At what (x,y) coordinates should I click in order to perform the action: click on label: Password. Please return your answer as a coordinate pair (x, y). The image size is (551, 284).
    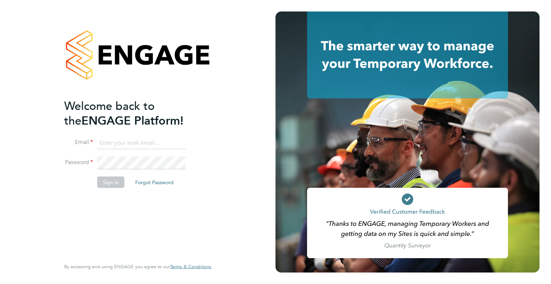
    Looking at the image, I should click on (79, 162).